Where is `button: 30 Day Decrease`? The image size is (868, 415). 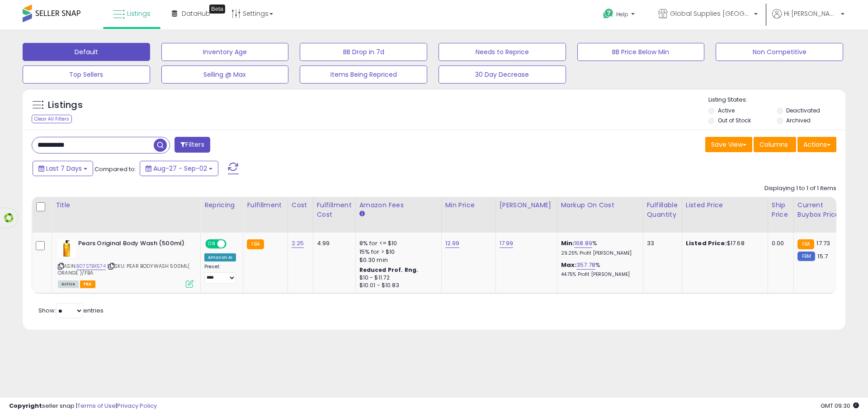
button: 30 Day Decrease is located at coordinates (502, 75).